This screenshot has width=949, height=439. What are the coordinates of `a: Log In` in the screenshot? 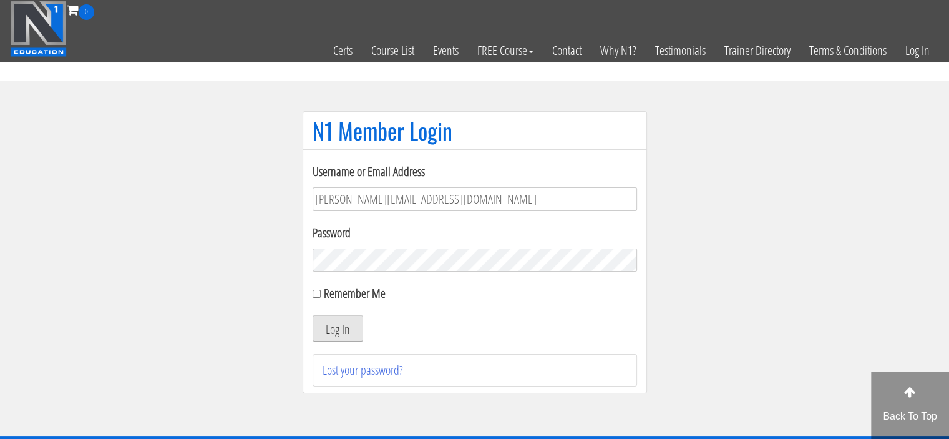 It's located at (918, 51).